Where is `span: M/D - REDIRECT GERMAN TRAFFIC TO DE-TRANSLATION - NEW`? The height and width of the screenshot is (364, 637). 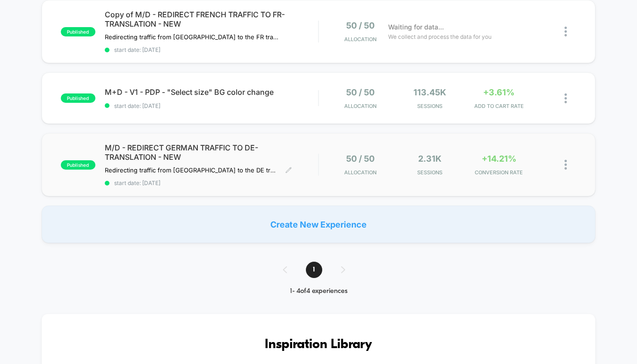
span: M/D - REDIRECT GERMAN TRAFFIC TO DE-TRANSLATION - NEW is located at coordinates (212, 152).